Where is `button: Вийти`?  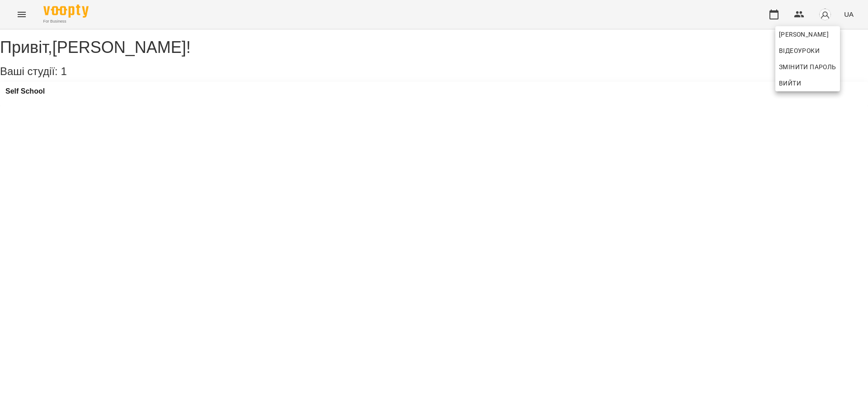
button: Вийти is located at coordinates (807, 83).